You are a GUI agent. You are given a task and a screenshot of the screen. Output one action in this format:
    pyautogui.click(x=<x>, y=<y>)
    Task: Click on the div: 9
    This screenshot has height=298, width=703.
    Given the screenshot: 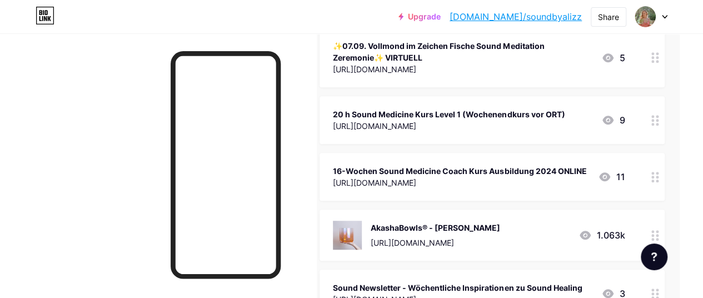 What is the action you would take?
    pyautogui.click(x=613, y=120)
    